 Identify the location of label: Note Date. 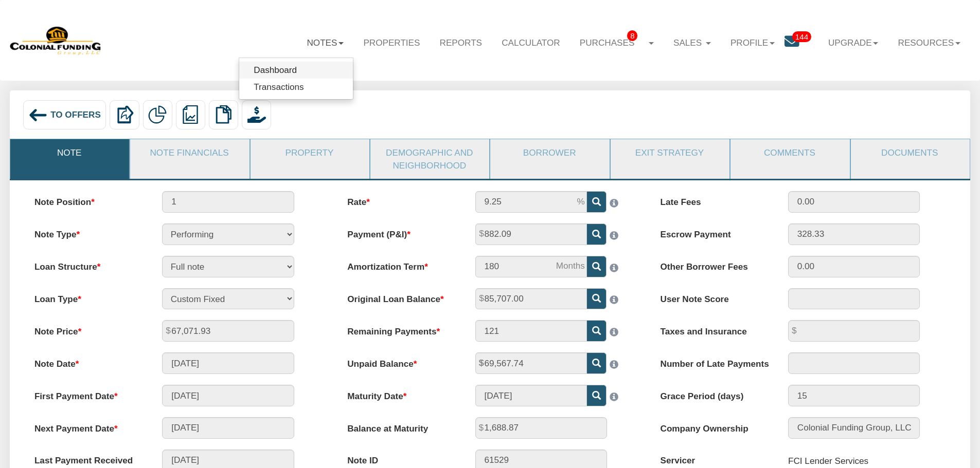
(88, 362).